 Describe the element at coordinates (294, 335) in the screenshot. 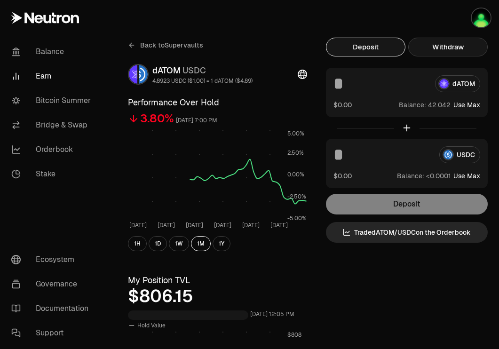

I see `tspan: $808` at that location.